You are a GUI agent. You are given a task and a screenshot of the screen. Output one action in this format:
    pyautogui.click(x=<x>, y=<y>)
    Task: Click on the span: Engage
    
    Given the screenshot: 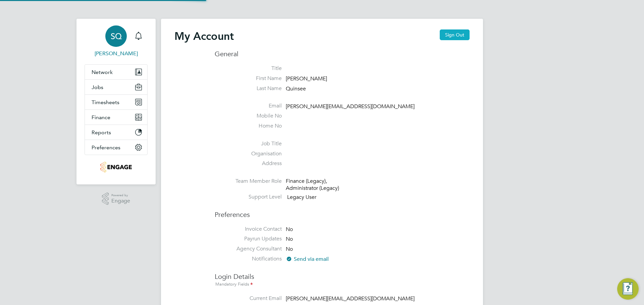 What is the action you would take?
    pyautogui.click(x=121, y=201)
    